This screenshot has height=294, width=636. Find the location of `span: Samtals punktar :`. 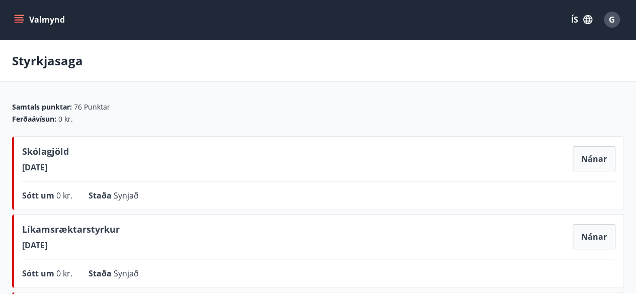

span: Samtals punktar : is located at coordinates (42, 107).